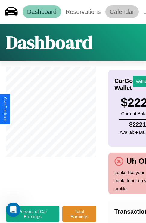  Describe the element at coordinates (42, 12) in the screenshot. I see `a: Dashboard` at that location.